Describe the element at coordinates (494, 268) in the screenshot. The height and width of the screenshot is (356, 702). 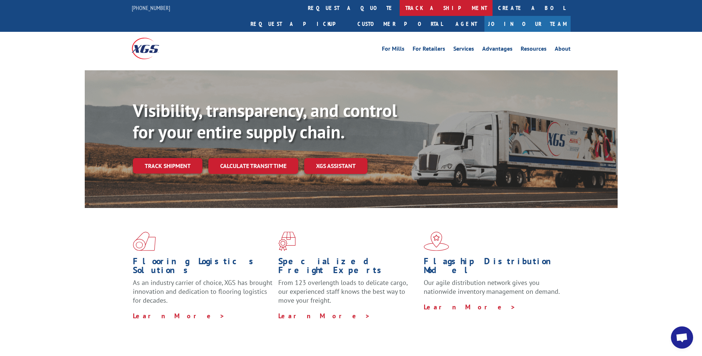
I see `h1: Flagship Distribution Model` at that location.